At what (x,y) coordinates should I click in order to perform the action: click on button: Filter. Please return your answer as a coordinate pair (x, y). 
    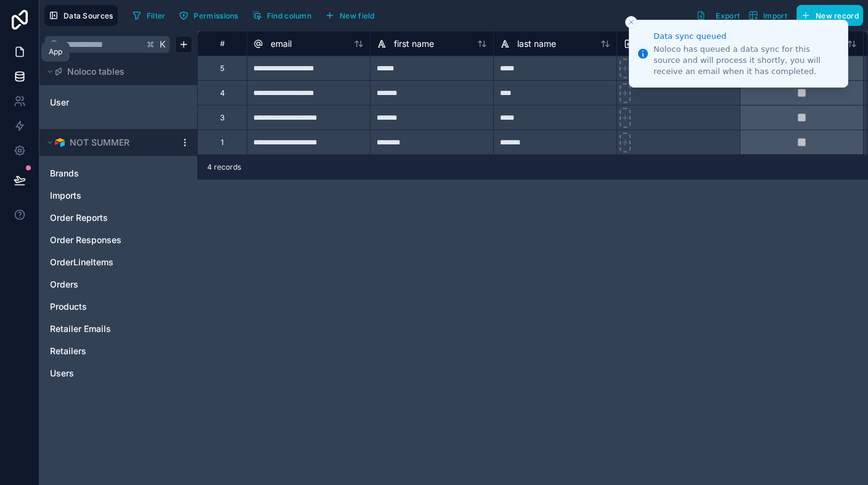
    Looking at the image, I should click on (149, 15).